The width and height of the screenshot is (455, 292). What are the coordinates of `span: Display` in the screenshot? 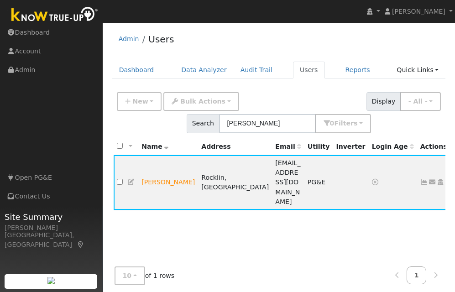 It's located at (383, 101).